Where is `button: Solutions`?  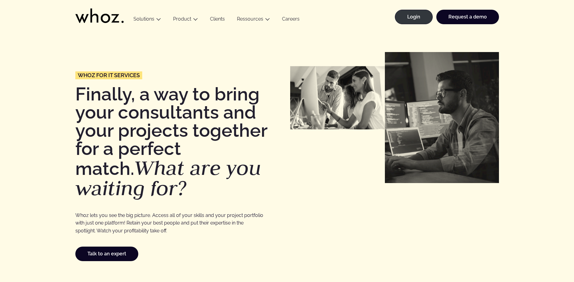 button: Solutions is located at coordinates (147, 20).